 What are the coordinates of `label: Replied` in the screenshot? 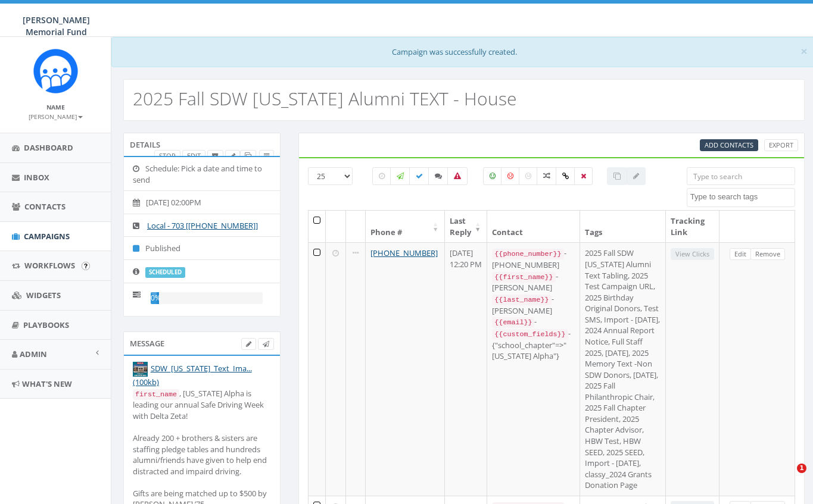 It's located at (439, 177).